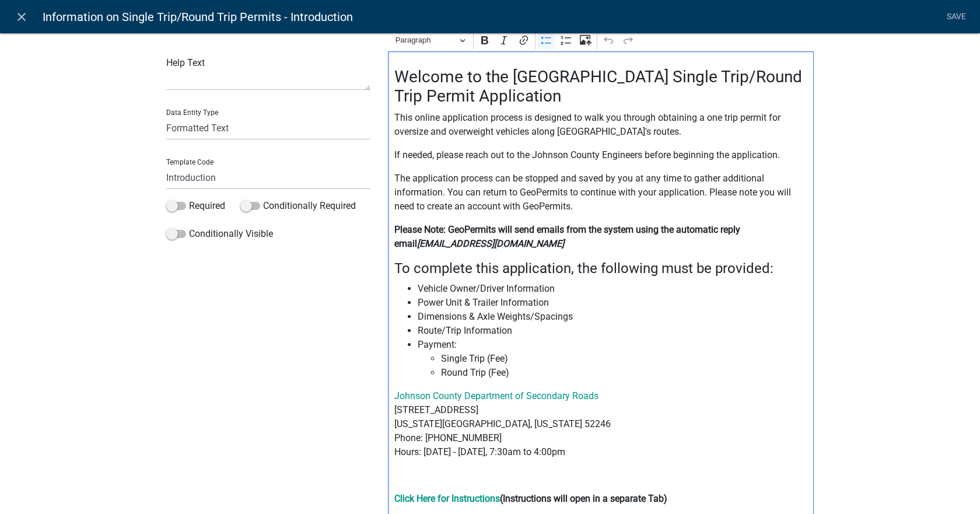  I want to click on span: Power Unit & Trailer Information, so click(612, 303).